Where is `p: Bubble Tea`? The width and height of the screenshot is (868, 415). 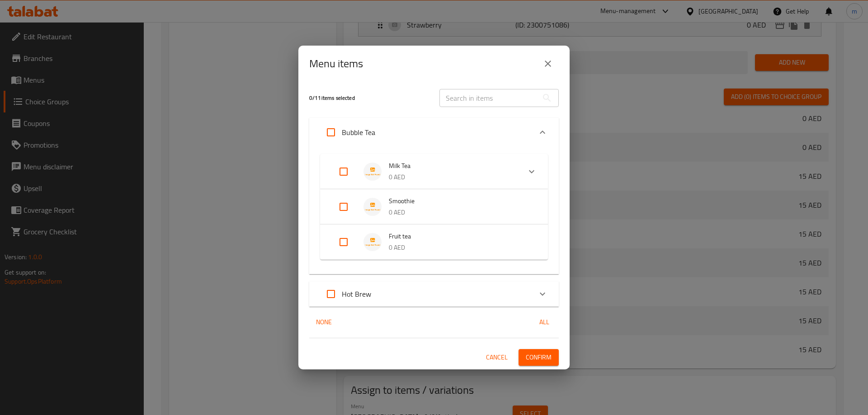 p: Bubble Tea is located at coordinates (359, 132).